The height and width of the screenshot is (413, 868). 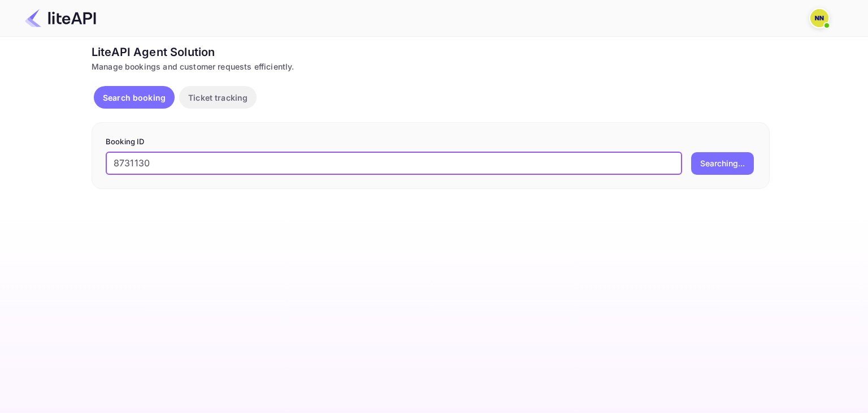 What do you see at coordinates (431, 66) in the screenshot?
I see `div: Manage bookings and customer requests efficiently.` at bounding box center [431, 66].